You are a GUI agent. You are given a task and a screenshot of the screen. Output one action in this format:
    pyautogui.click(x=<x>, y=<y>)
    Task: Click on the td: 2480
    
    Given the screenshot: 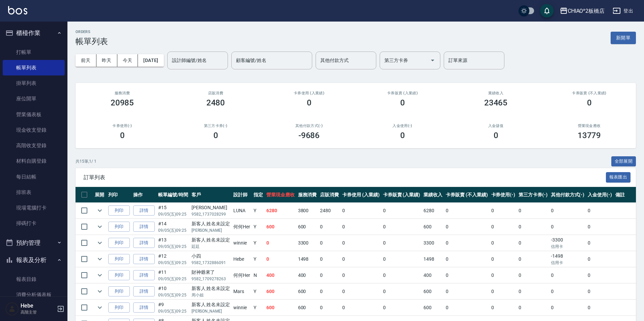 What is the action you would take?
    pyautogui.click(x=329, y=210)
    